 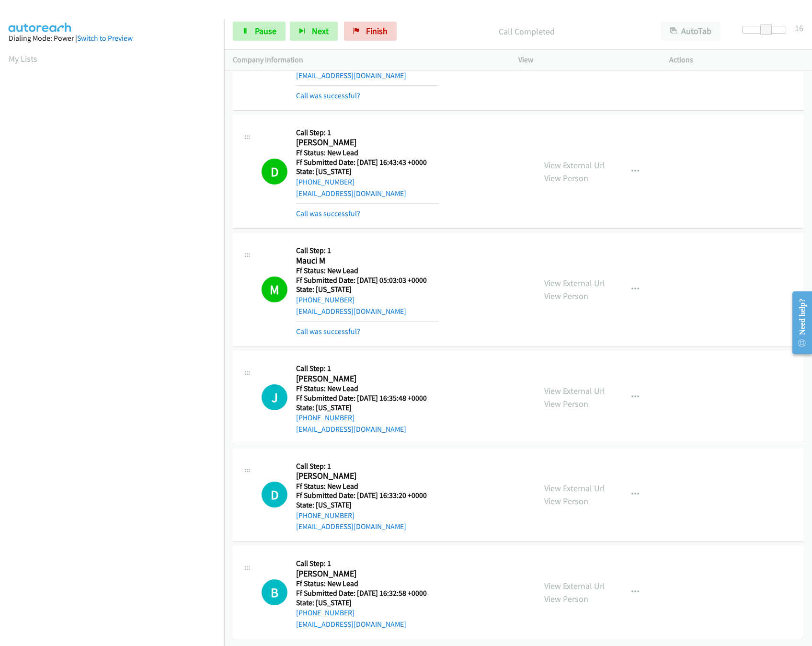 What do you see at coordinates (737, 59) in the screenshot?
I see `p: Actions` at bounding box center [737, 59].